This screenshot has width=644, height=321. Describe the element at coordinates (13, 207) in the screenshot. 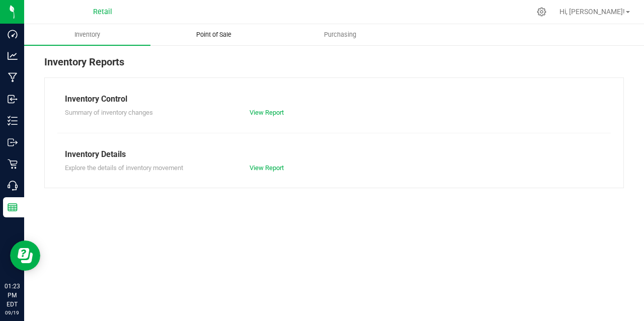

I see `inline-svg: Reports` at that location.